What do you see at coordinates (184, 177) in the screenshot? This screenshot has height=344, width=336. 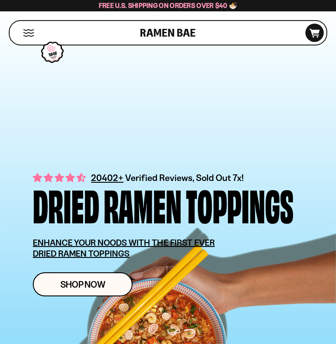 I see `span: Verified Reviews, Sold Out 7x!` at bounding box center [184, 177].